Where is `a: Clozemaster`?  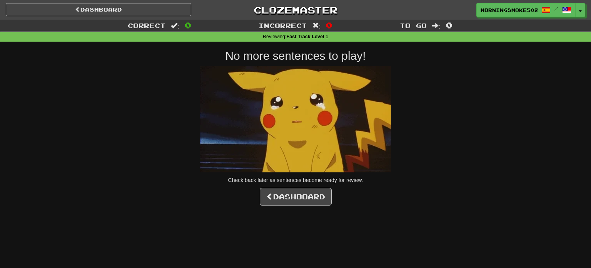 a: Clozemaster is located at coordinates (296, 10).